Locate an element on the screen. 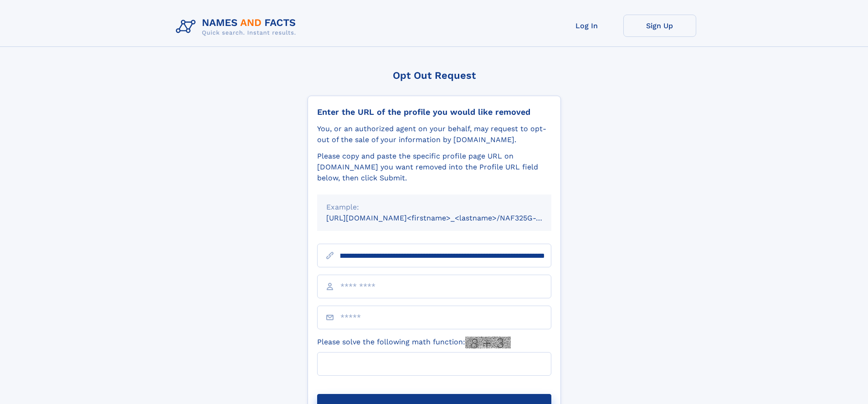 The width and height of the screenshot is (868, 404). a: Sign Up is located at coordinates (659, 25).